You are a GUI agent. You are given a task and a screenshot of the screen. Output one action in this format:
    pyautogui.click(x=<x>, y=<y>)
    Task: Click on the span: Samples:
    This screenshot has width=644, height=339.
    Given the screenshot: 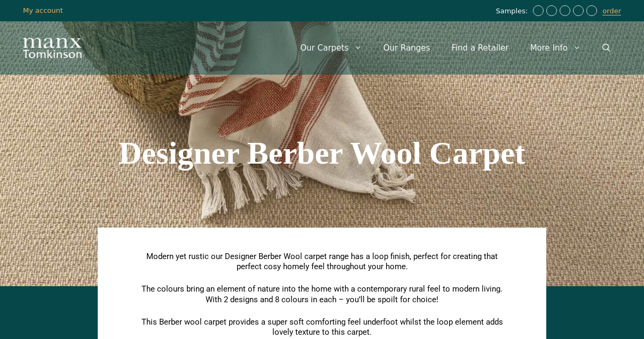 What is the action you would take?
    pyautogui.click(x=512, y=11)
    